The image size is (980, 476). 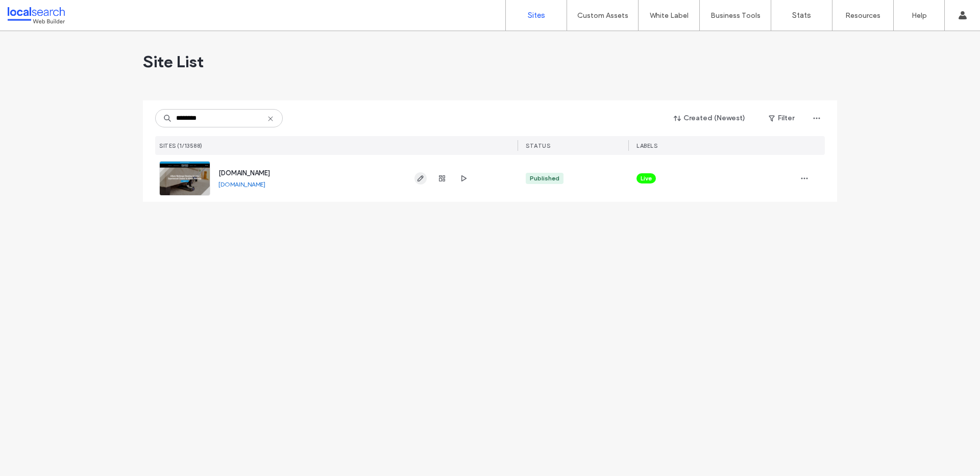 I want to click on label: Stats, so click(x=801, y=15).